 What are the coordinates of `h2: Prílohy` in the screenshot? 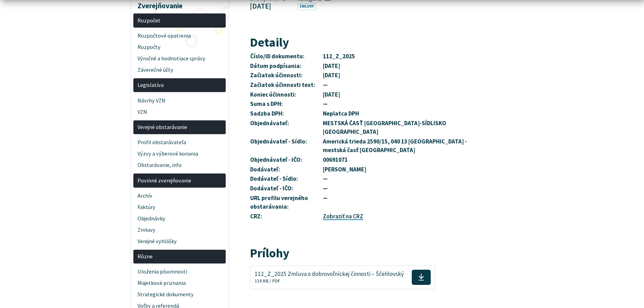 It's located at (366, 253).